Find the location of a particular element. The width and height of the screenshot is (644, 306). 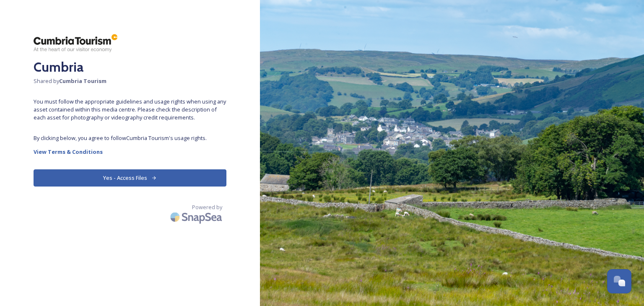

h2: Cumbria is located at coordinates (130, 67).